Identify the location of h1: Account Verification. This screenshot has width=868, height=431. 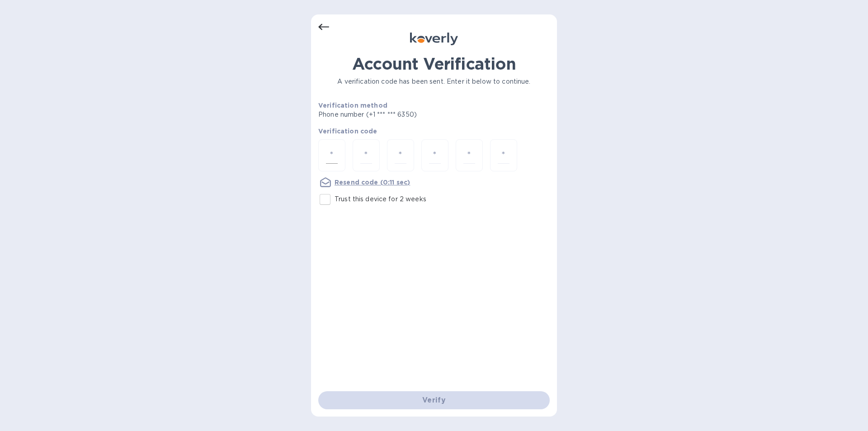
(434, 64).